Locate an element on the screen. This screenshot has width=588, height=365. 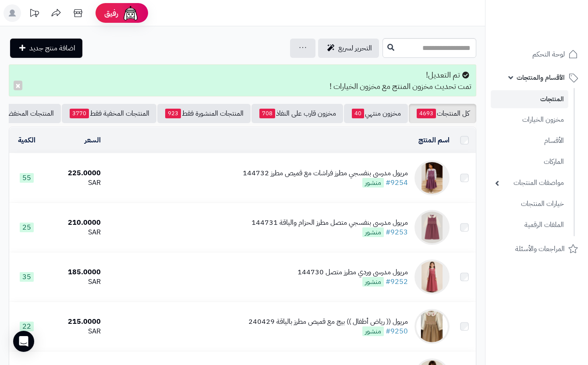
a: خيارات المنتجات is located at coordinates (530, 204).